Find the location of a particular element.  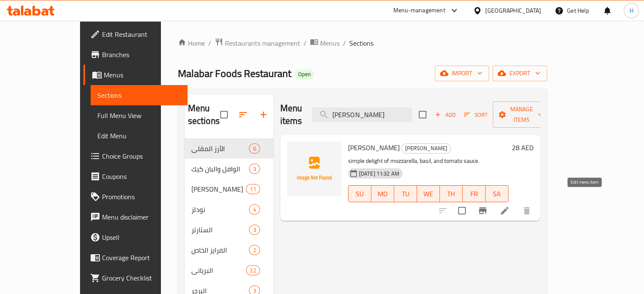

span: Sort sections is located at coordinates (243, 115).